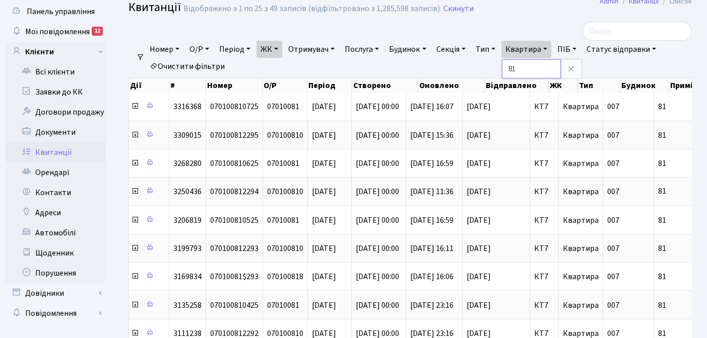 The height and width of the screenshot is (338, 707). Describe the element at coordinates (311, 49) in the screenshot. I see `a: Отримувач` at that location.